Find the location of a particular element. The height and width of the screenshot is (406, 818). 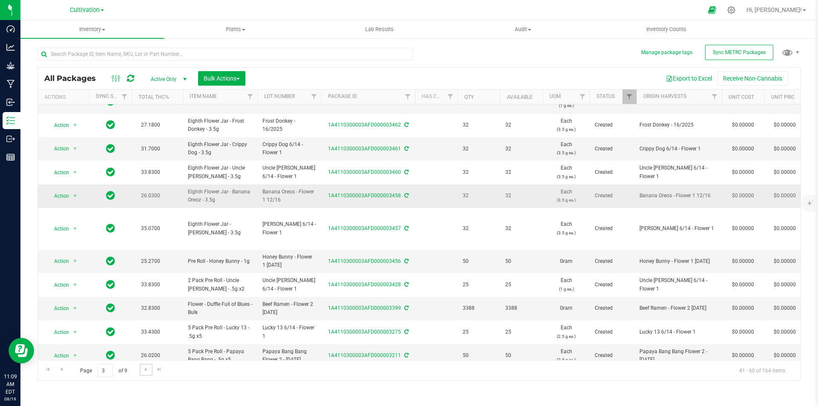

a: Inventory Counts is located at coordinates (666, 29).